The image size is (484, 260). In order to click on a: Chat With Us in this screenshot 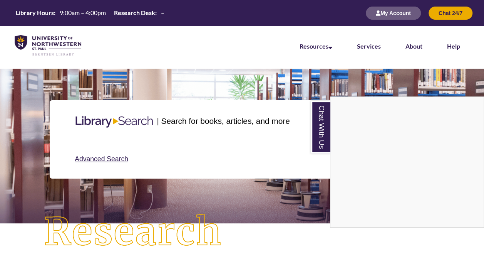, I will do `click(321, 127)`.